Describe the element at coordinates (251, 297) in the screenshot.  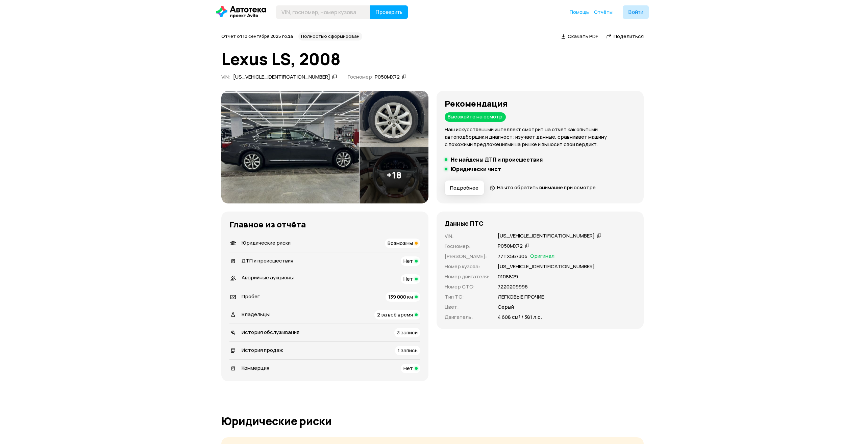
I see `span: Пробег` at that location.